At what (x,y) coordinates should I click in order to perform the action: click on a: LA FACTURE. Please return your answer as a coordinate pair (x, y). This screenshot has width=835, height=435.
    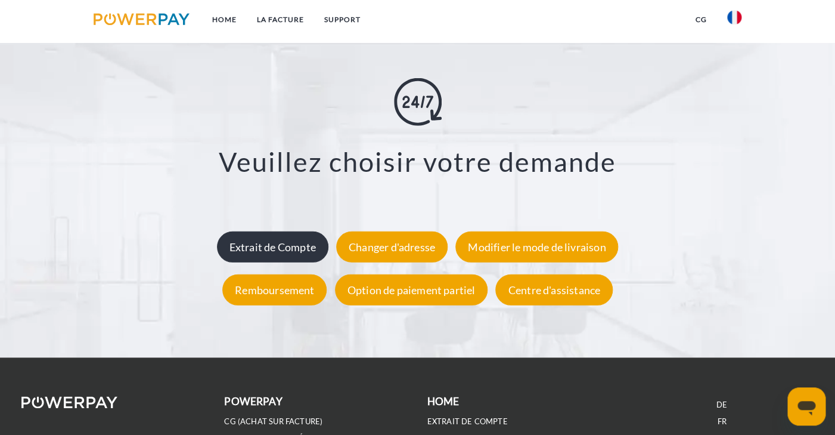
    Looking at the image, I should click on (280, 20).